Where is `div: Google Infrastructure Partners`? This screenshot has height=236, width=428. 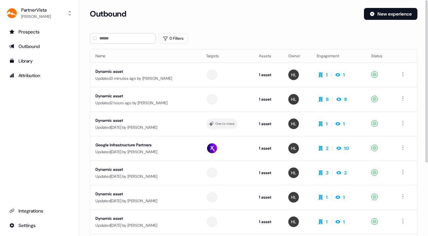 div: Google Infrastructure Partners is located at coordinates (145, 145).